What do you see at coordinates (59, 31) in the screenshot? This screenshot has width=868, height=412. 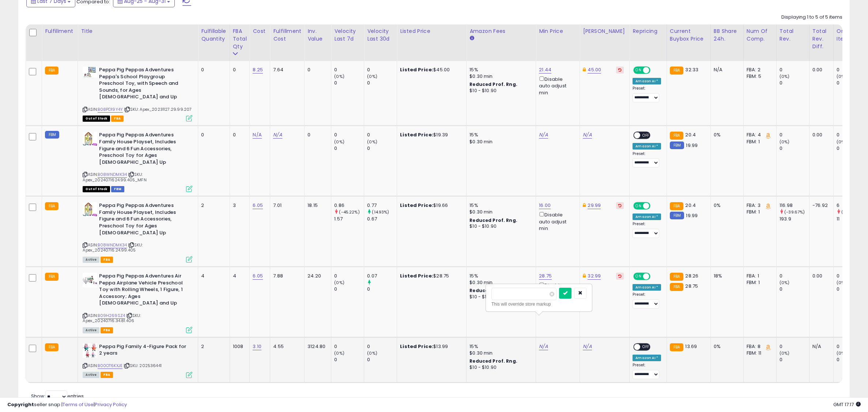 I see `div: Fulfillment` at bounding box center [59, 31].